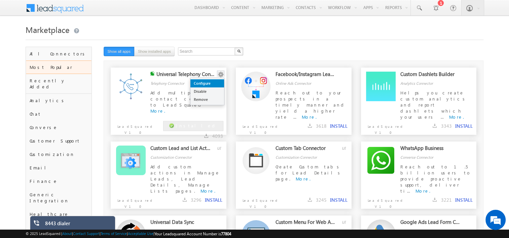 The image size is (509, 238). What do you see at coordinates (185, 179) in the screenshot?
I see `span: Add custom actions in Manage Leads, Lead Details, Manage Lists pages.` at bounding box center [185, 179].